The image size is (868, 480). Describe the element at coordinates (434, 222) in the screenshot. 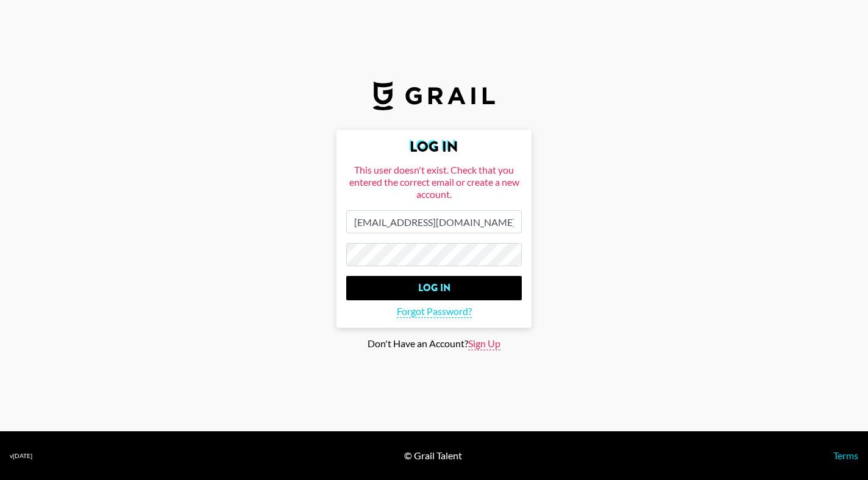

I see `input: Email` at that location.